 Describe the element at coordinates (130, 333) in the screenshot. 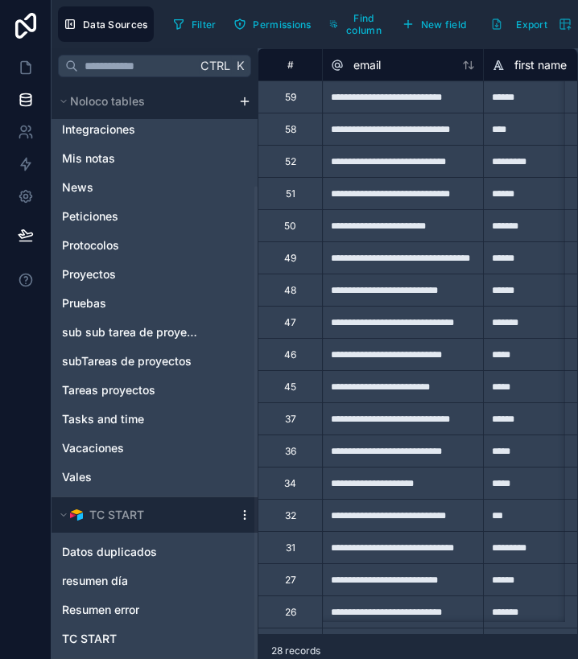

I see `span: sub sub tarea de proyectos` at that location.